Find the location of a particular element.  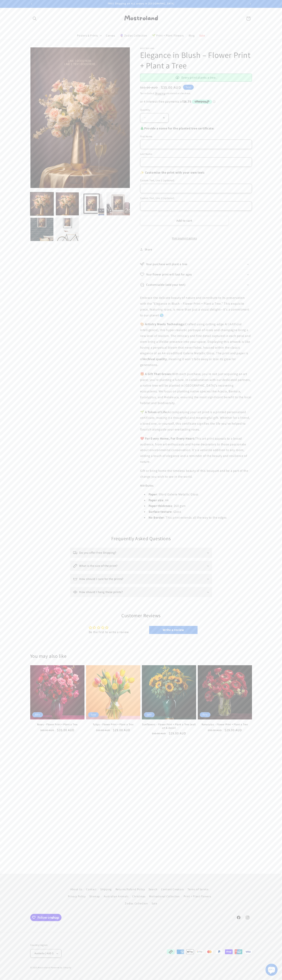

strong: 🎨 Artistry Meets Technology: is located at coordinates (163, 324).